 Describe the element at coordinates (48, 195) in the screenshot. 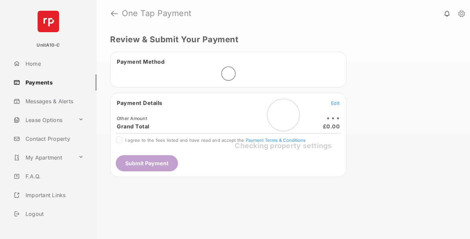

I see `a: Important Links` at that location.